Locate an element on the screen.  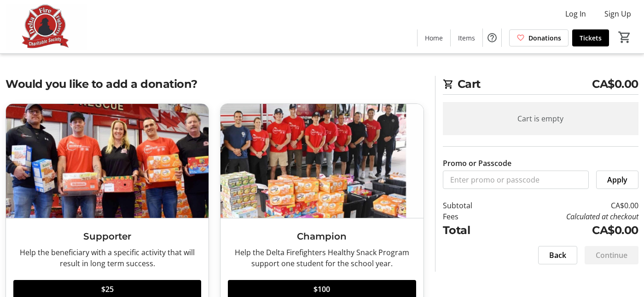
div: Cart is empty is located at coordinates (540, 119).